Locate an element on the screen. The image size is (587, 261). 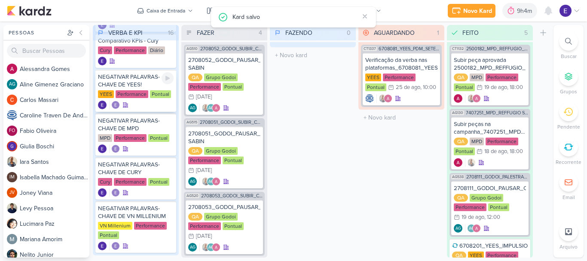
div: L u c i m a r a P a z is located at coordinates (55, 223).